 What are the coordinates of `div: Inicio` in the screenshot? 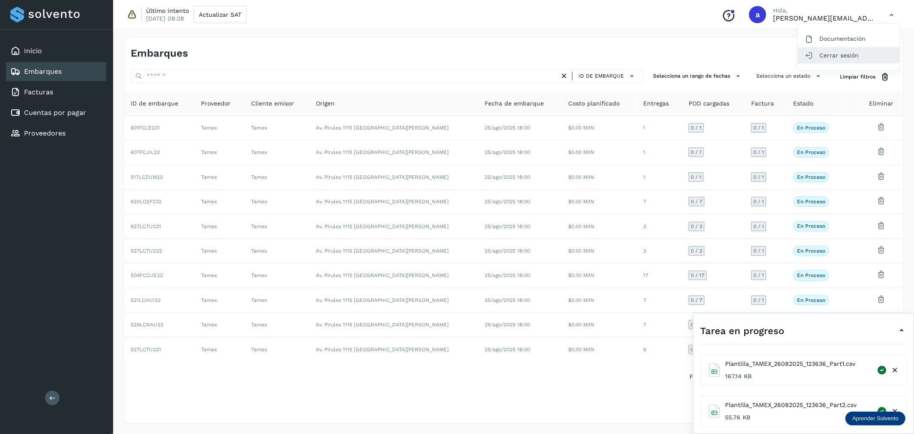 It's located at (56, 51).